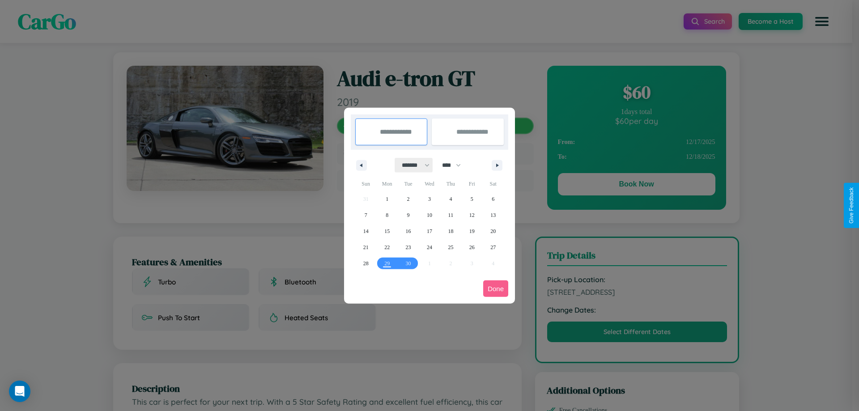 Image resolution: width=859 pixels, height=411 pixels. I want to click on span: 28, so click(366, 263).